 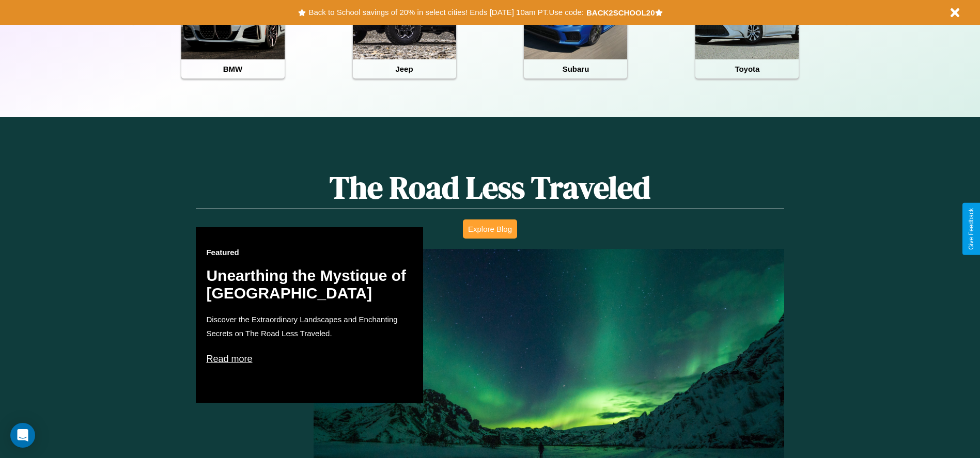 What do you see at coordinates (747, 69) in the screenshot?
I see `h4: Toyota` at bounding box center [747, 69].